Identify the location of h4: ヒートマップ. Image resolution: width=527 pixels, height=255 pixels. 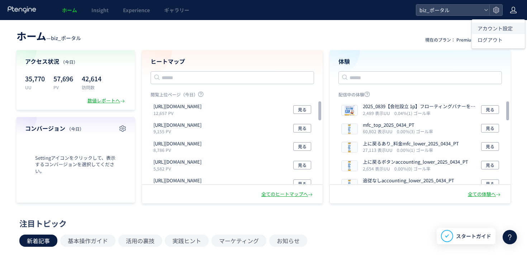
(232, 61).